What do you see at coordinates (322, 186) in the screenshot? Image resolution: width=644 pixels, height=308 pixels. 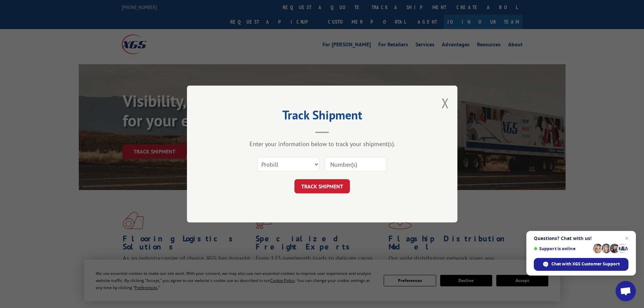 I see `button: TRACK SHIPMENT` at bounding box center [322, 186].